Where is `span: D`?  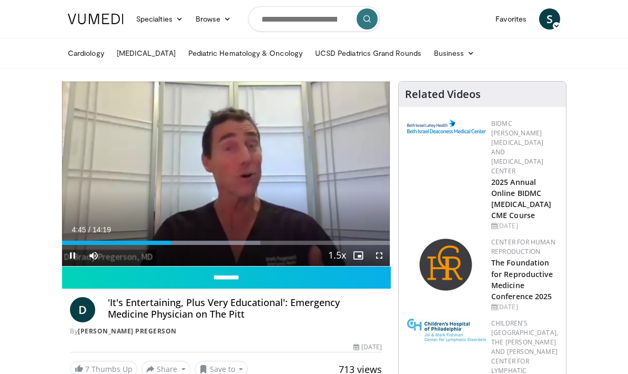
span: D is located at coordinates (83, 309).